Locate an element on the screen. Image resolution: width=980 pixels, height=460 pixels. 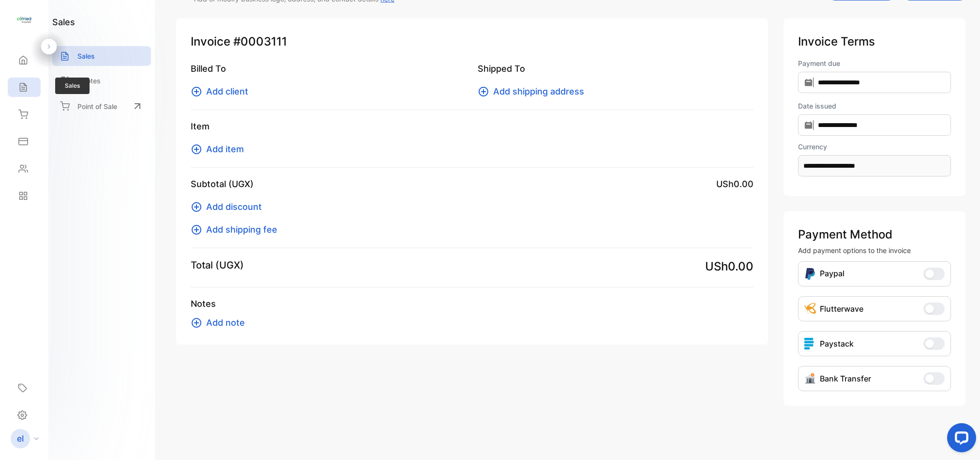
span: #0003111 is located at coordinates (260, 42).